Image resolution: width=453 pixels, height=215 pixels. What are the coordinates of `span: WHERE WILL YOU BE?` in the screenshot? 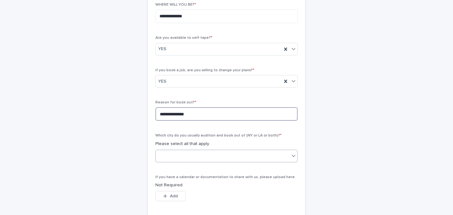 It's located at (176, 5).